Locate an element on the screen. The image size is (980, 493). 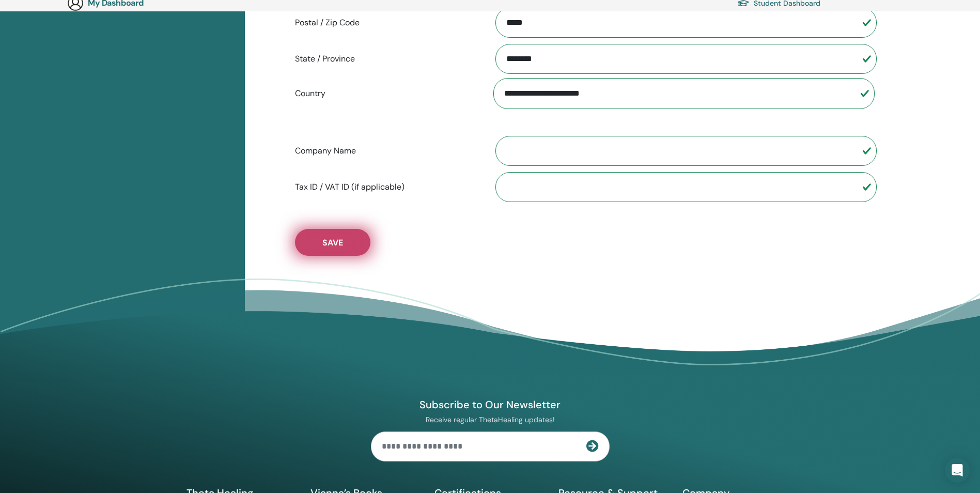
div: Open Intercom Messenger is located at coordinates (957, 471).